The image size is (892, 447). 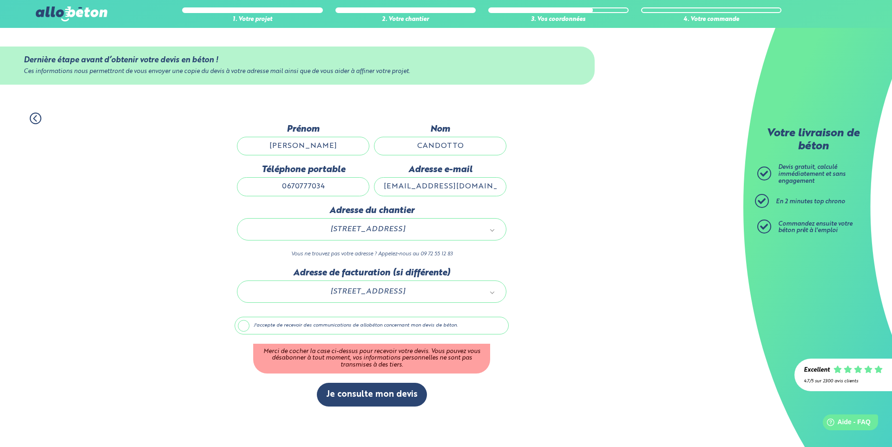 What do you see at coordinates (711, 20) in the screenshot?
I see `div: 4. Votre commande` at bounding box center [711, 20].